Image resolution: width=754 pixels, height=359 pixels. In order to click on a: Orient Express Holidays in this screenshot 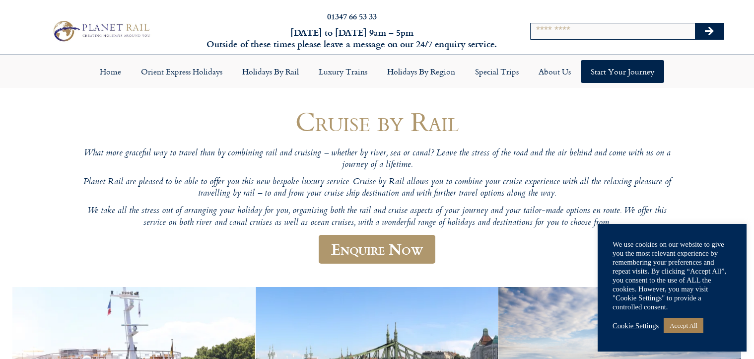, I will do `click(182, 71)`.